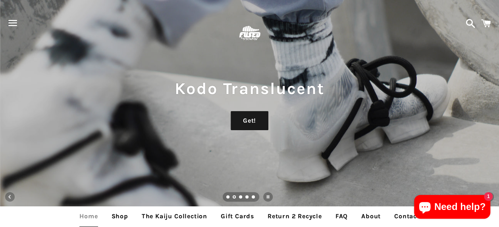 This screenshot has height=227, width=499. I want to click on a: Shop, so click(120, 217).